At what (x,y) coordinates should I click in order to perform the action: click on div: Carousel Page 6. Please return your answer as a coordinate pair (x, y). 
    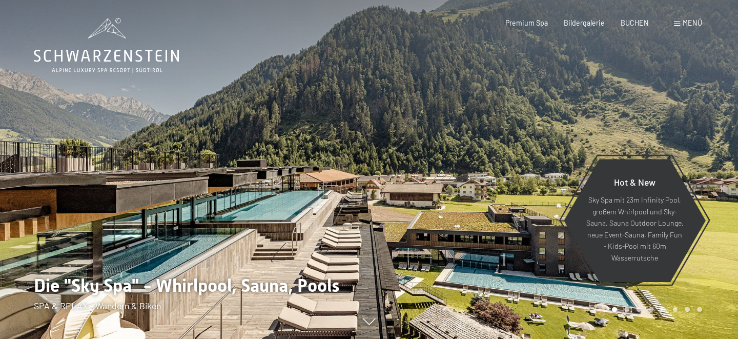
    Looking at the image, I should click on (676, 310).